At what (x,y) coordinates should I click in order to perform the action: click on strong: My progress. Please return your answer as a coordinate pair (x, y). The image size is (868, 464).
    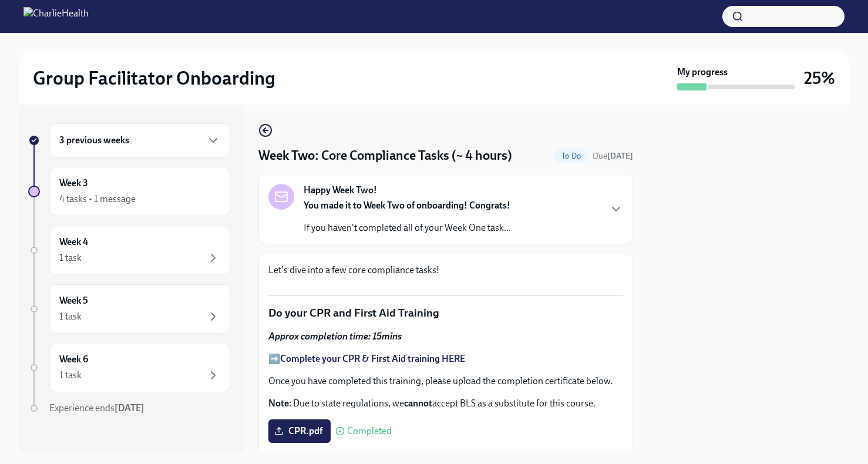
    Looking at the image, I should click on (702, 72).